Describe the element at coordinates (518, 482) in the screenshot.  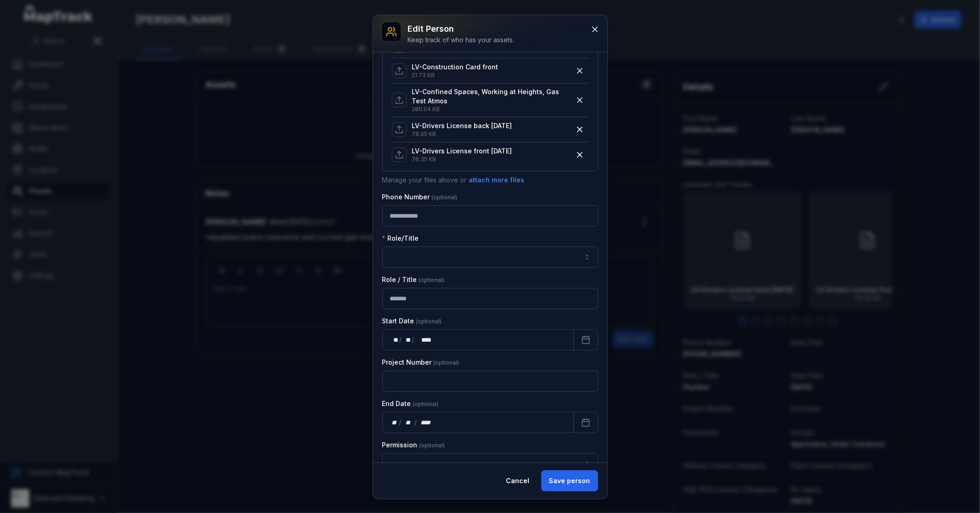
I see `button: Cancel` at that location.